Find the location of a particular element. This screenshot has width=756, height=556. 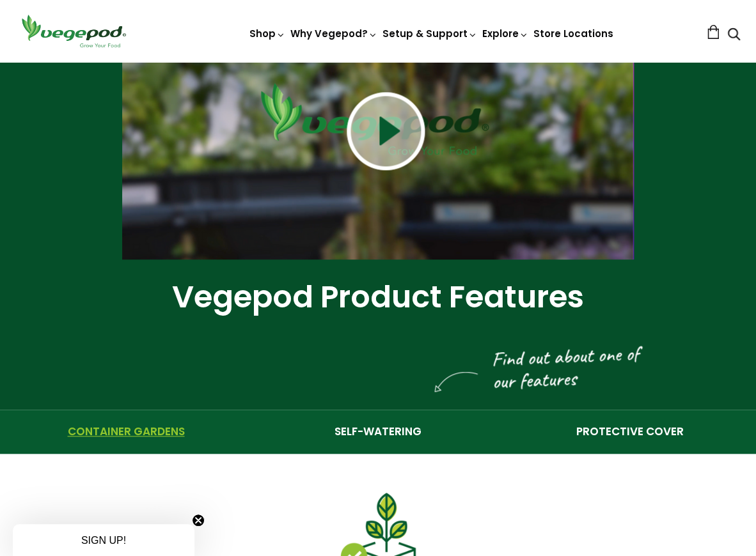

a: Protective Cover is located at coordinates (631, 432).